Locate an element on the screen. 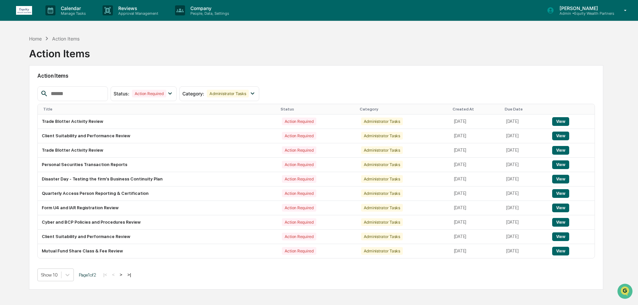 The image size is (638, 305). span: Preclearance is located at coordinates (28, 88).